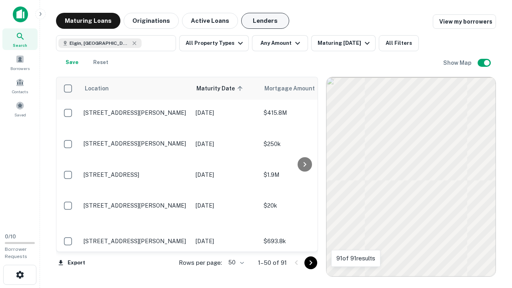  I want to click on div: Chat Widget, so click(492, 218).